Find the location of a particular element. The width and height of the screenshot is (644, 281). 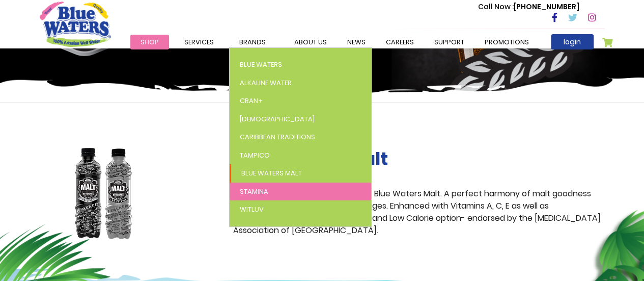

span: WitLuv is located at coordinates (251, 209).